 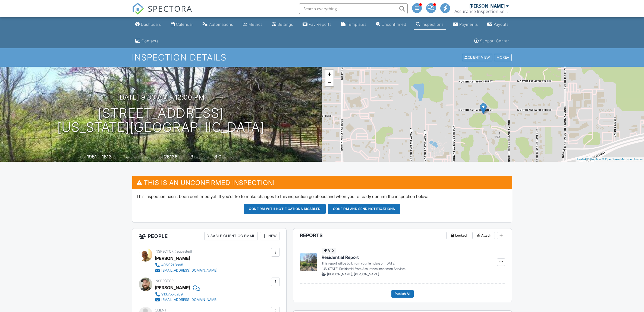 I want to click on div: Payments, so click(x=469, y=24).